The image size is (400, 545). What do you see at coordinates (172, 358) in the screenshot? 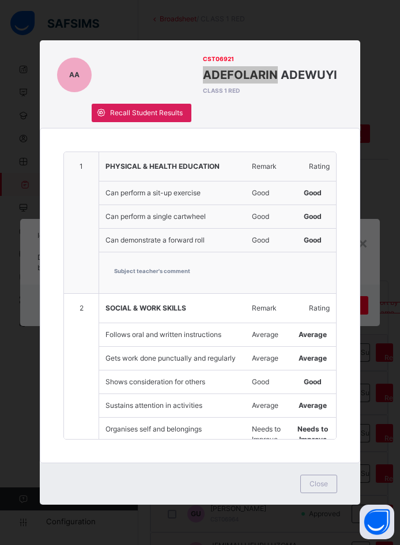
I see `div: Gets work done punctually and regularly` at bounding box center [172, 358].